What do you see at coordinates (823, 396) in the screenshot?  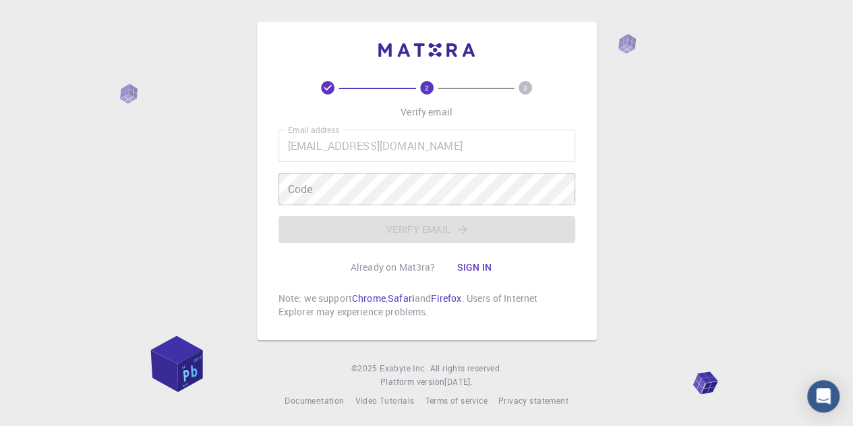 I see `div: Open Intercom Messenger` at bounding box center [823, 396].